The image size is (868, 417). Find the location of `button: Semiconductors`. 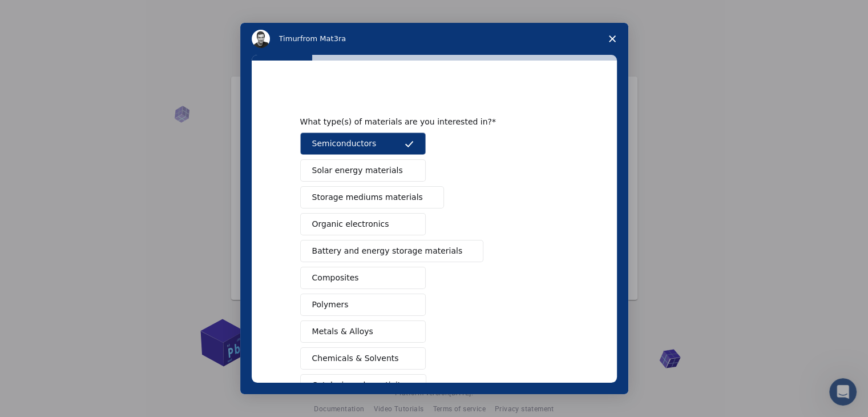

button: Semiconductors is located at coordinates (363, 143).